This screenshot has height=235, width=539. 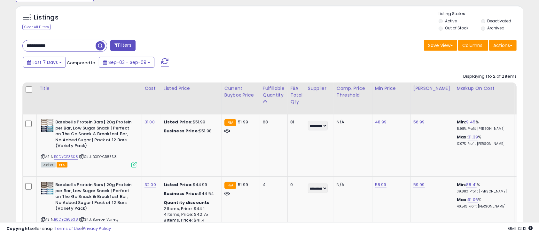 What do you see at coordinates (190, 215) in the screenshot?
I see `div: 4 Items, Price: $42.75` at bounding box center [190, 215].